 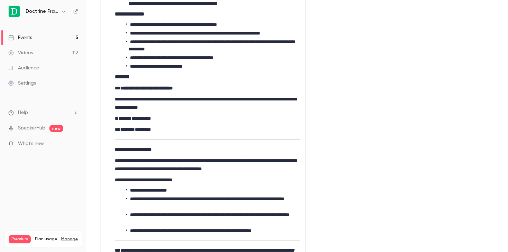 I want to click on a: Manage, so click(x=69, y=240).